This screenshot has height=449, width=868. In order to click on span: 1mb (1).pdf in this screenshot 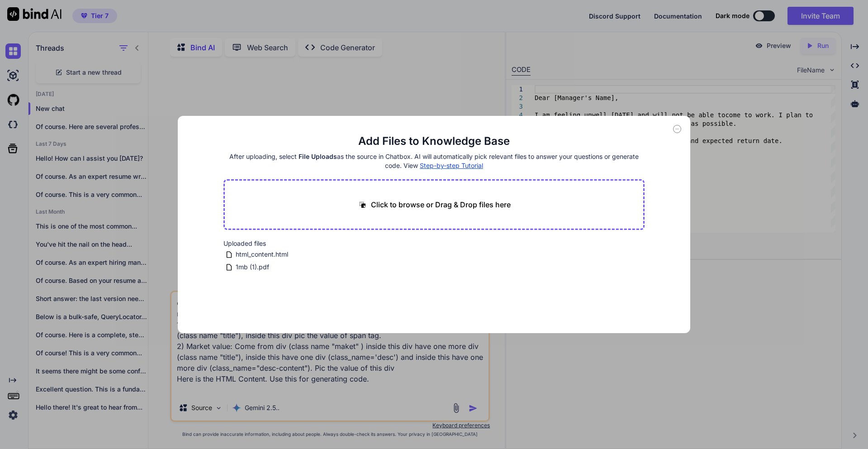, I will do `click(252, 267)`.